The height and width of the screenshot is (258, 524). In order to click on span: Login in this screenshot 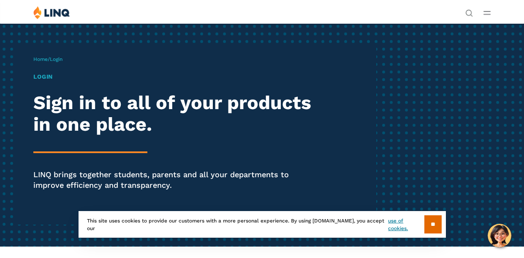, I will do `click(56, 59)`.